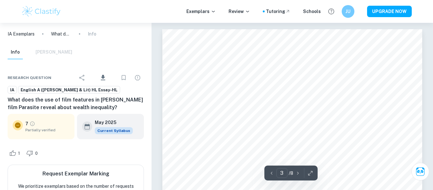  Describe the element at coordinates (41, 11) in the screenshot. I see `img: Clastify logo` at that location.